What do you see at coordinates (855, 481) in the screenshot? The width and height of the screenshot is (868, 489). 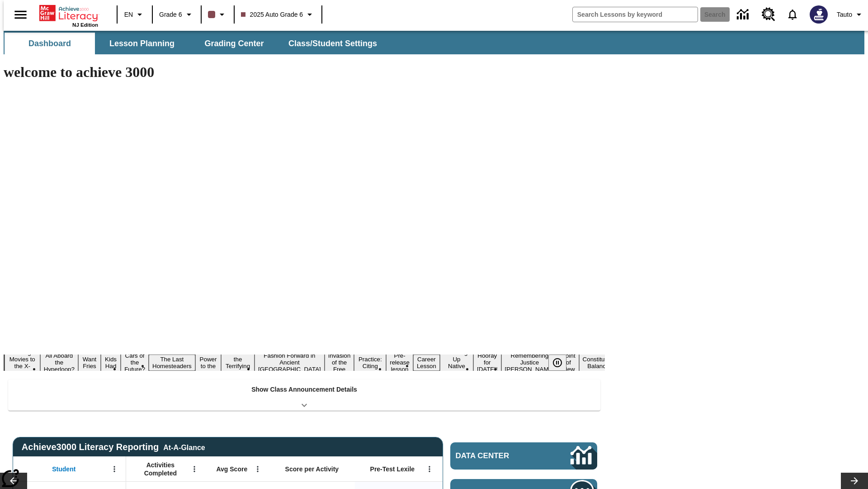 I see `button: Lesson carousel, Next` at bounding box center [855, 481].